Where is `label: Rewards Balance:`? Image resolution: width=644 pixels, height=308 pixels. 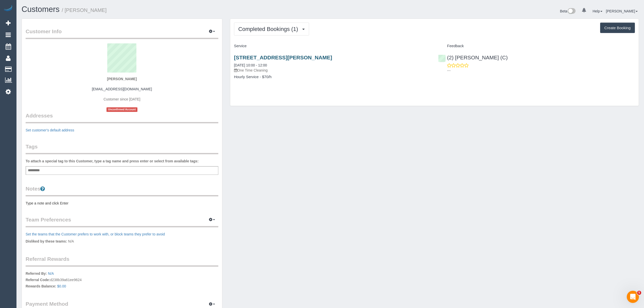 label: Rewards Balance: is located at coordinates (41, 286).